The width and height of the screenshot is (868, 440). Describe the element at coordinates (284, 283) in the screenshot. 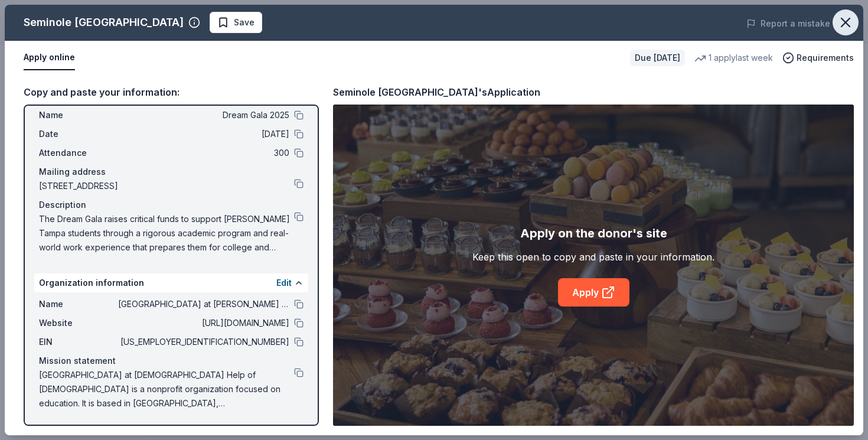

I see `button: Edit` at that location.